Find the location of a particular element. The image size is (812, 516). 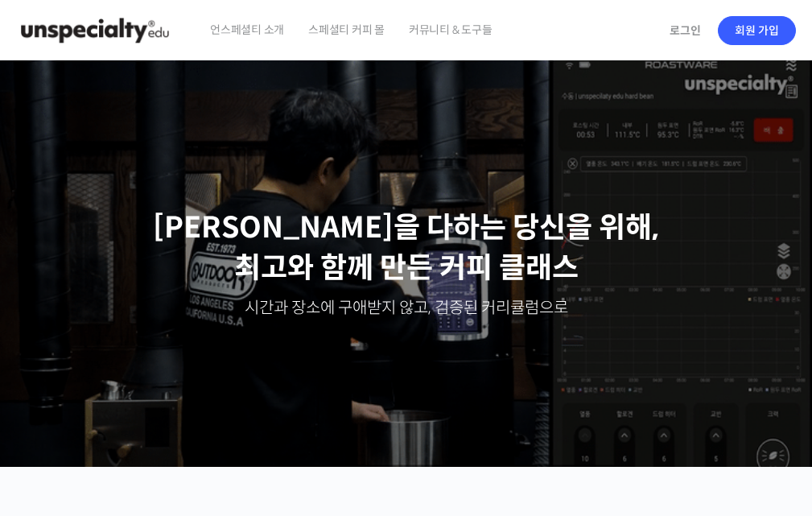

a: 로그인 is located at coordinates (685, 31).